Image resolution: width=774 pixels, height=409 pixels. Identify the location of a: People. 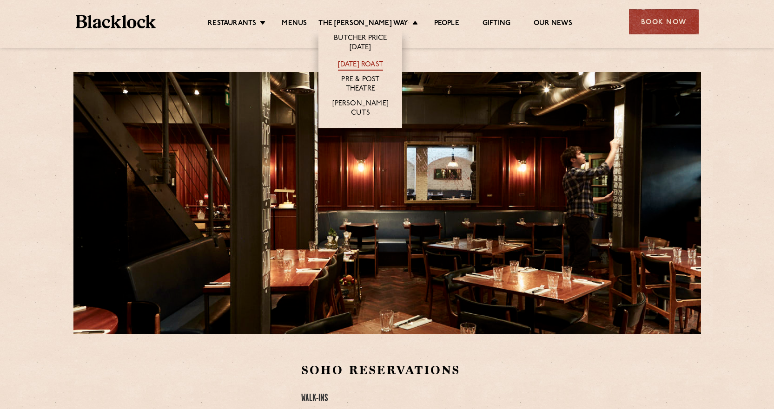
(447, 24).